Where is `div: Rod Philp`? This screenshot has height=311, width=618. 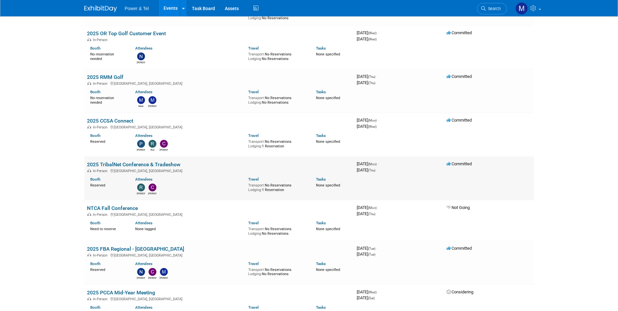
div: Rod Philp is located at coordinates (152, 149).